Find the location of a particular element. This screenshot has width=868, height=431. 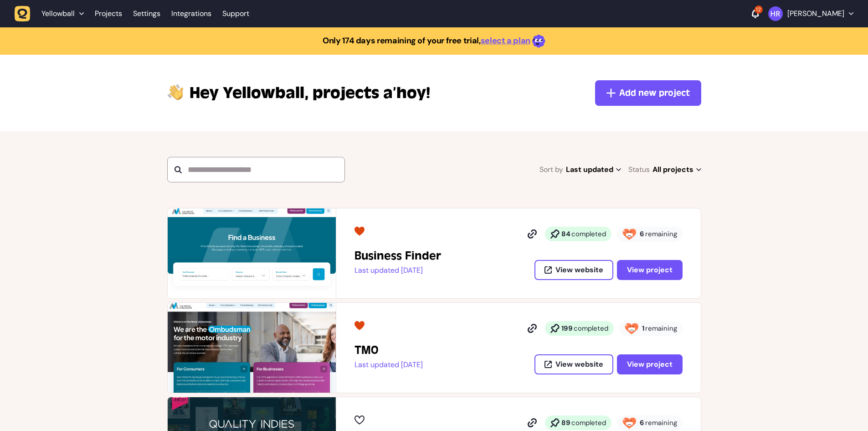

h2: Business Finder is located at coordinates (398, 256).